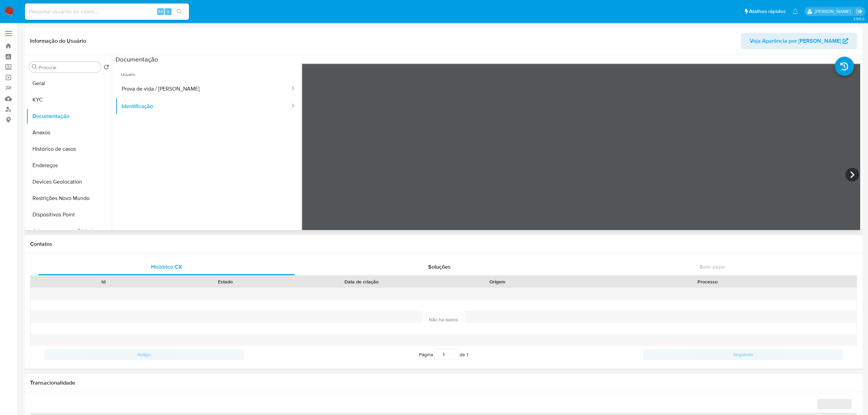 Image resolution: width=868 pixels, height=415 pixels. I want to click on button: Histórico de casos, so click(69, 149).